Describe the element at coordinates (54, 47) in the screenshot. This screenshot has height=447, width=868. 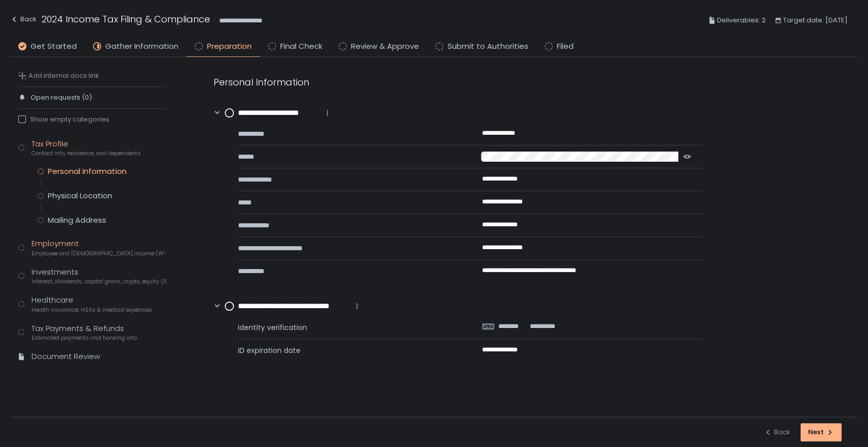
I see `span: Get Started` at that location.